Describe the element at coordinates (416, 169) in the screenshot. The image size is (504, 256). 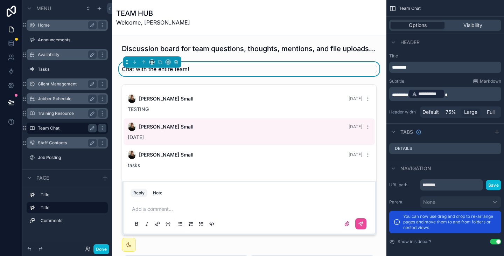
I see `span: Navigation` at that location.